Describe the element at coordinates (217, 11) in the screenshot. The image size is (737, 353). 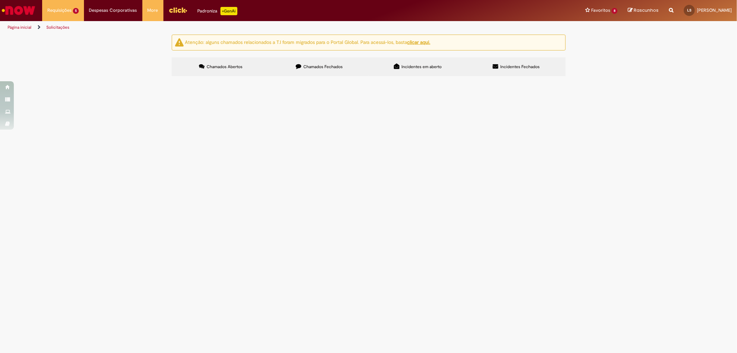
I see `div: Padroniza` at that location.